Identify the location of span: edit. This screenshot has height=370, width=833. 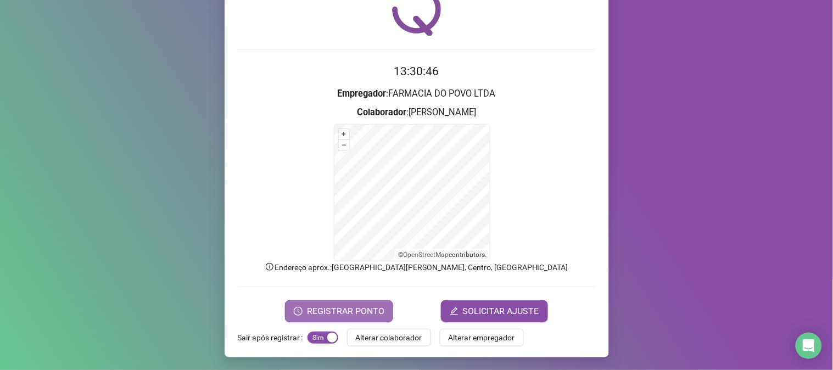
(454, 312).